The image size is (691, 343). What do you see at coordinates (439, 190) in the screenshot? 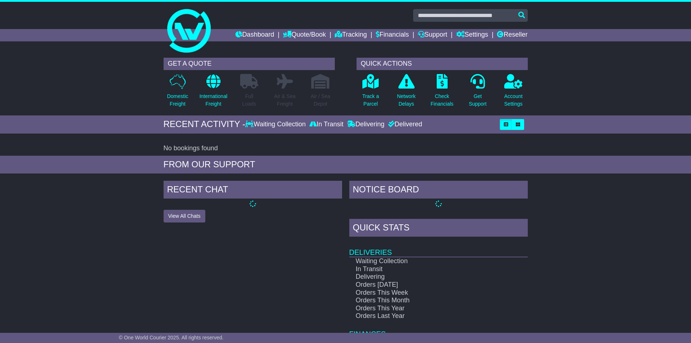
I see `div: NOTICE BOARD` at bounding box center [439, 190].